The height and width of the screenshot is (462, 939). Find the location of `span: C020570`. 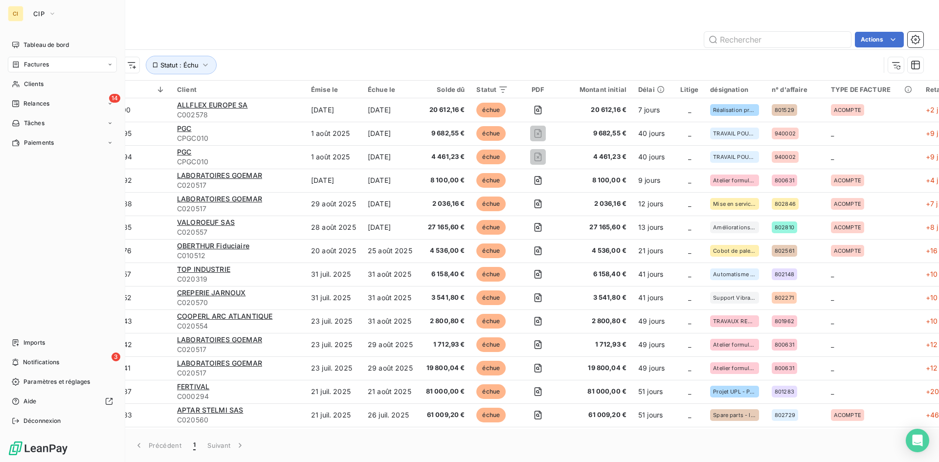

span: C020570 is located at coordinates (238, 303).